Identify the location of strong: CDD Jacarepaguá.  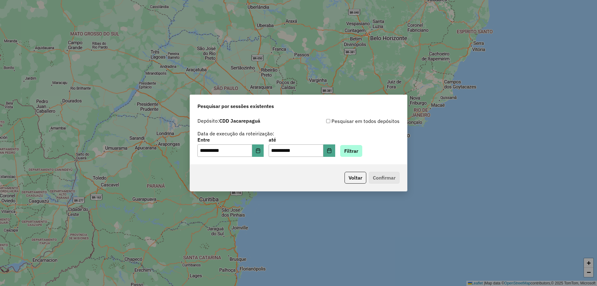
(240, 121).